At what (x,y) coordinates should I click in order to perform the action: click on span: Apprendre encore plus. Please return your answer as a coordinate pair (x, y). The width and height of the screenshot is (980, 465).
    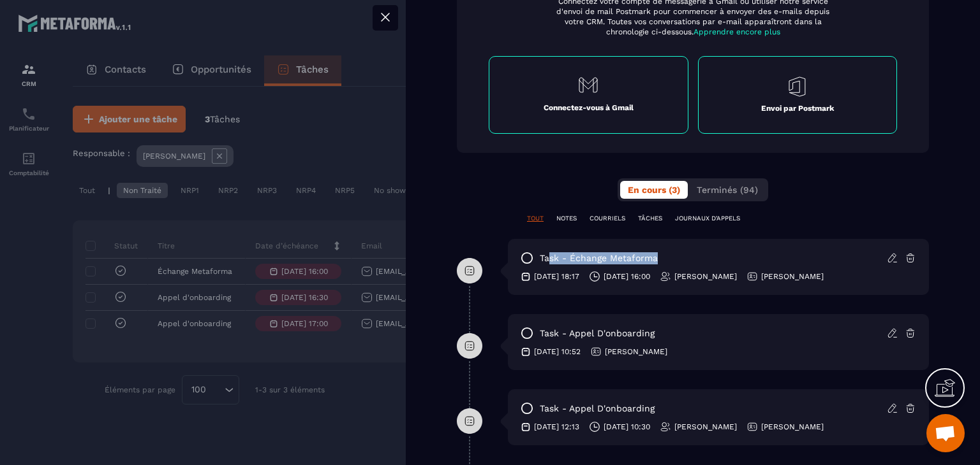
    Looking at the image, I should click on (737, 31).